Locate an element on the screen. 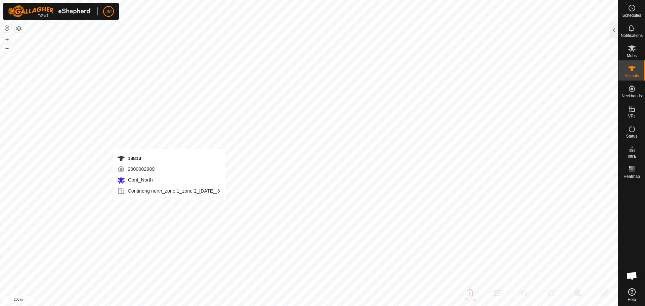  span: VPs is located at coordinates (631, 116).